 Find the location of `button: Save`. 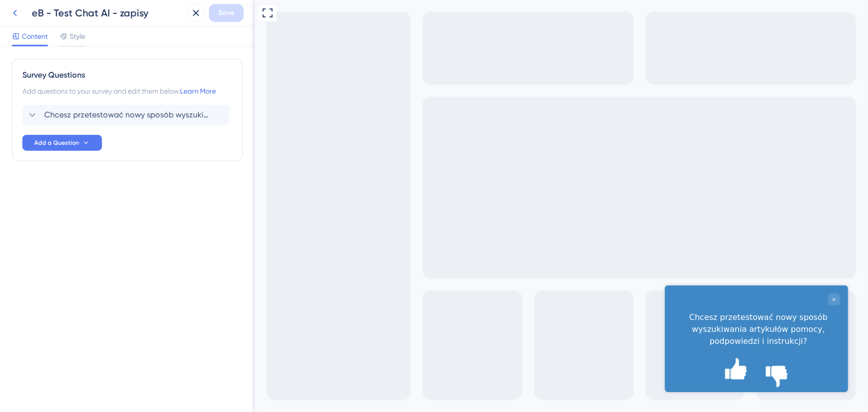

button: Save is located at coordinates (226, 13).